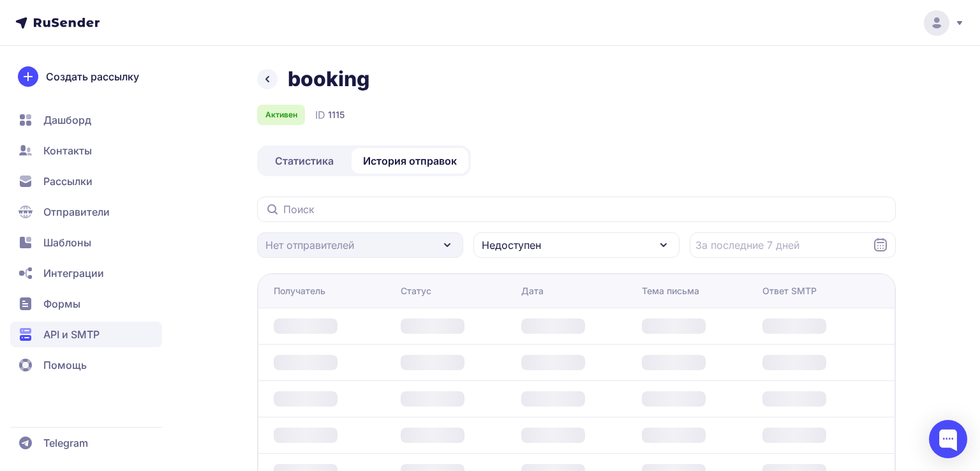 Image resolution: width=980 pixels, height=471 pixels. What do you see at coordinates (671, 291) in the screenshot?
I see `div: Тема письма` at bounding box center [671, 291].